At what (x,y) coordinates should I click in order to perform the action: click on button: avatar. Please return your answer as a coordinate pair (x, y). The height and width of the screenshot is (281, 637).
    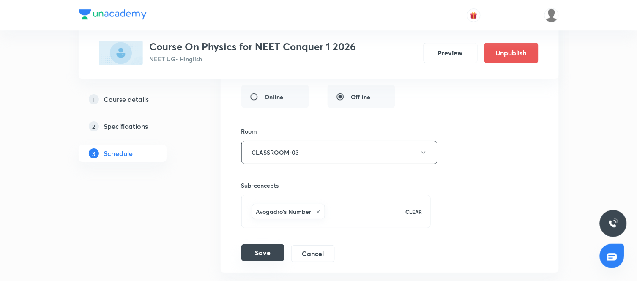
    Looking at the image, I should click on (474, 15).